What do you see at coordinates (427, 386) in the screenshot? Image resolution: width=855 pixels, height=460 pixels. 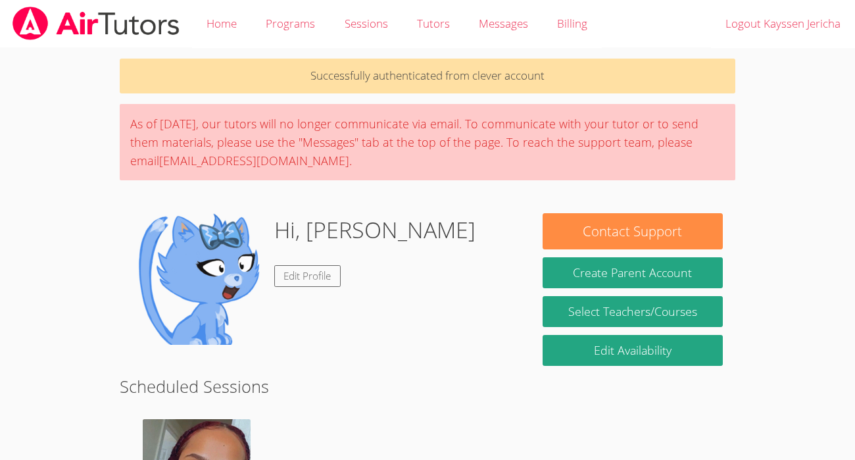 I see `h2: Scheduled Sessions` at bounding box center [427, 386].